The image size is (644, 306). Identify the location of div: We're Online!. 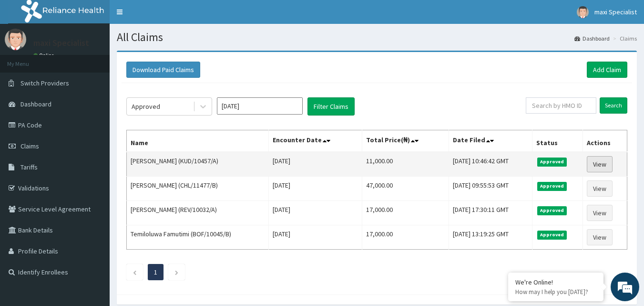
(556, 282).